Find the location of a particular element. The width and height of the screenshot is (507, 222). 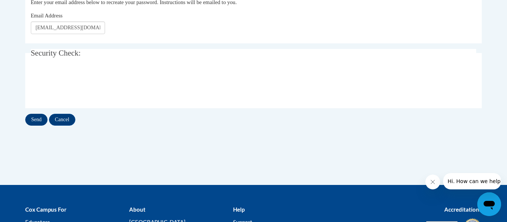

span: Hi. How can we help? is located at coordinates (32, 8).